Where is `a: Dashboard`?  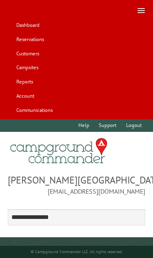 a: Dashboard is located at coordinates (28, 25).